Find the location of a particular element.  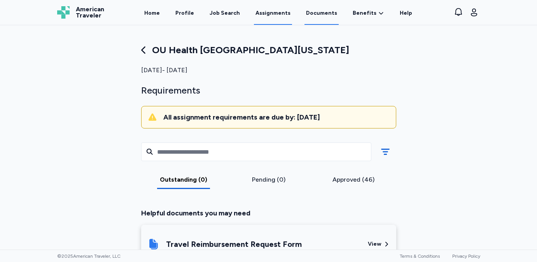

a: Benefits is located at coordinates (368, 13).